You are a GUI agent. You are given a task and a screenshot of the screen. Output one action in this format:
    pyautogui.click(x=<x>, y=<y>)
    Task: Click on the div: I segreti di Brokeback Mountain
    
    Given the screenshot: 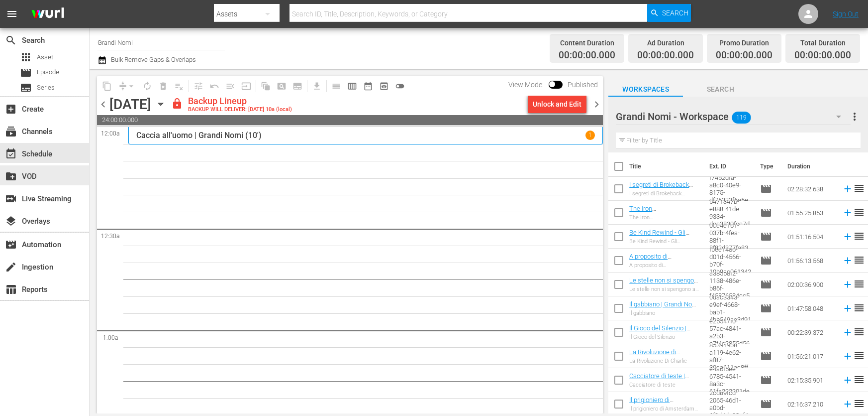 What is the action you would take?
    pyautogui.click(x=665, y=193)
    